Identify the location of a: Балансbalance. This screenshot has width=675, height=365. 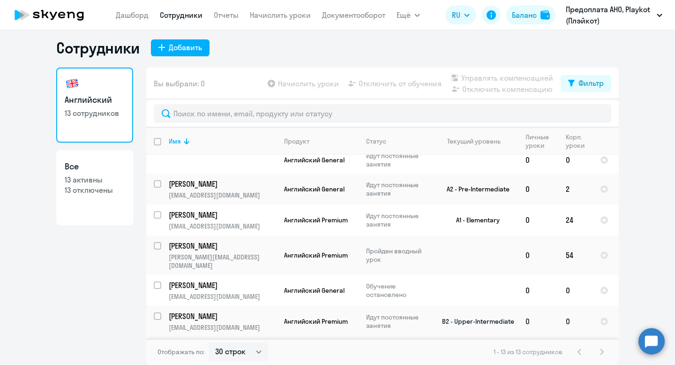
(531, 15).